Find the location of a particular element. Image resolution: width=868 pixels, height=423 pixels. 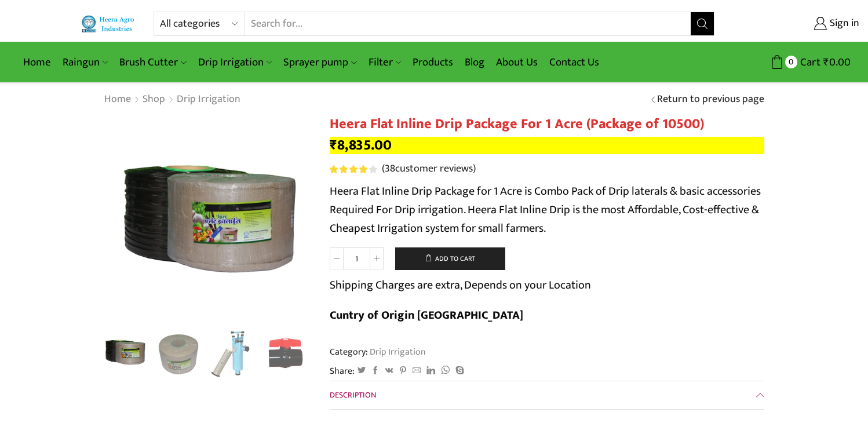

span: Category: is located at coordinates (378, 352).